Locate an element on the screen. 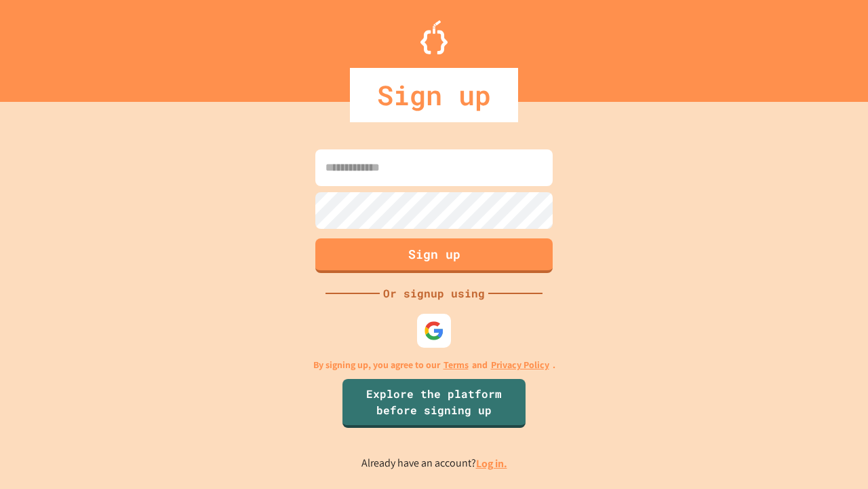 This screenshot has height=489, width=868. div: Sign up is located at coordinates (434, 95).